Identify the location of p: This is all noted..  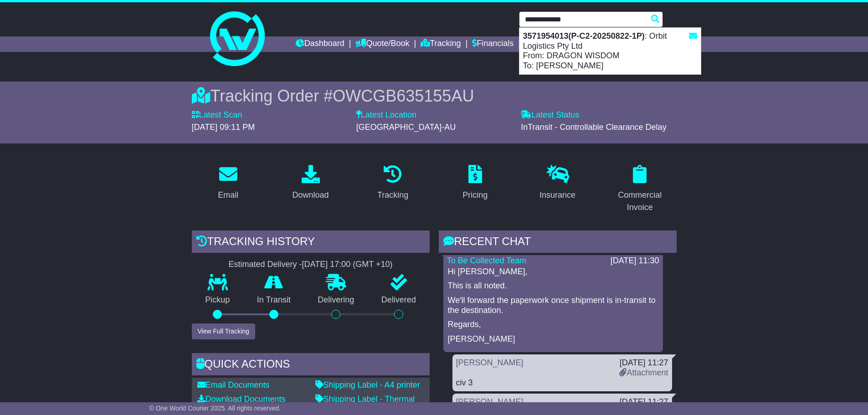
(553, 286).